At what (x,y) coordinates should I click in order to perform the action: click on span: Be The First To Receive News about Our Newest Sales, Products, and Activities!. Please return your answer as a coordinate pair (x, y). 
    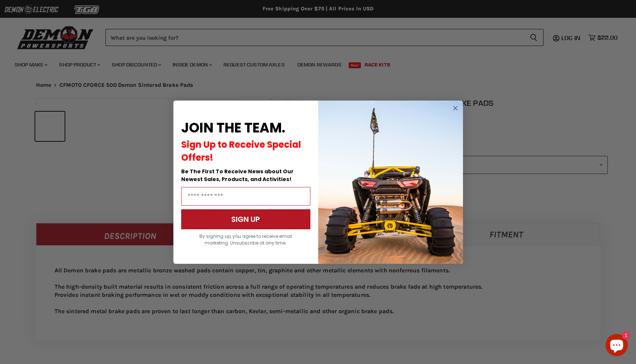
    Looking at the image, I should click on (237, 175).